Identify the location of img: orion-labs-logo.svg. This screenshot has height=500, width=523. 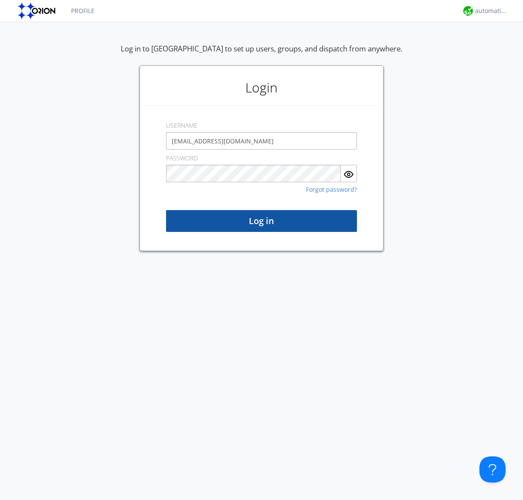
(37, 11).